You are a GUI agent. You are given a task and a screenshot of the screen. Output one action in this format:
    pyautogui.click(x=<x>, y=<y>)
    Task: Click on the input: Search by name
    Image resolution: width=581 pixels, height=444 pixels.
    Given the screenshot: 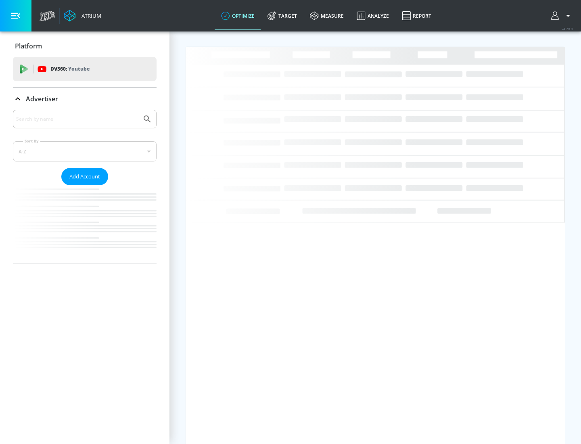 What is the action you would take?
    pyautogui.click(x=77, y=119)
    